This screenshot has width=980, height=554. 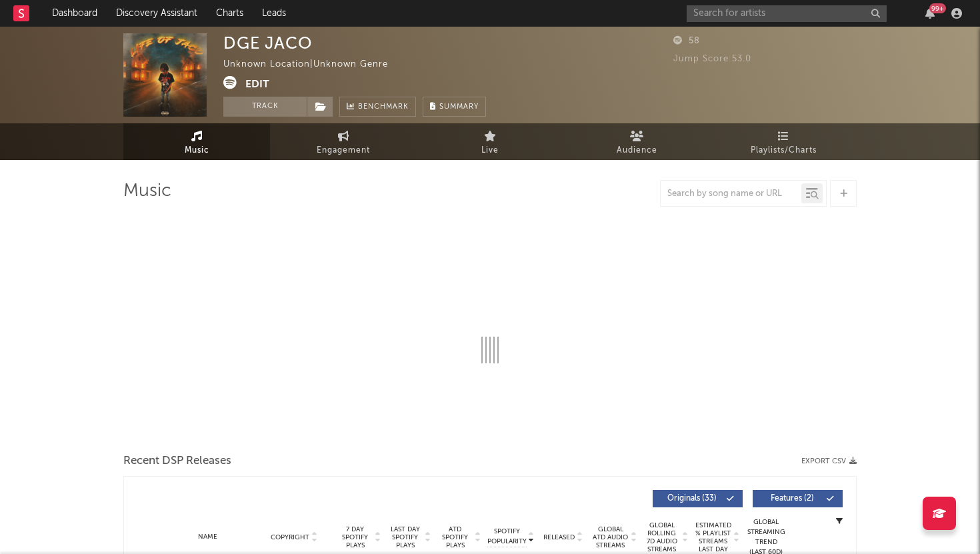 What do you see at coordinates (197, 151) in the screenshot?
I see `span: Music` at bounding box center [197, 151].